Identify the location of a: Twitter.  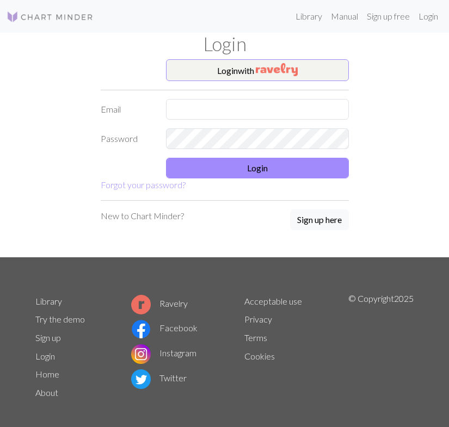
(159, 377).